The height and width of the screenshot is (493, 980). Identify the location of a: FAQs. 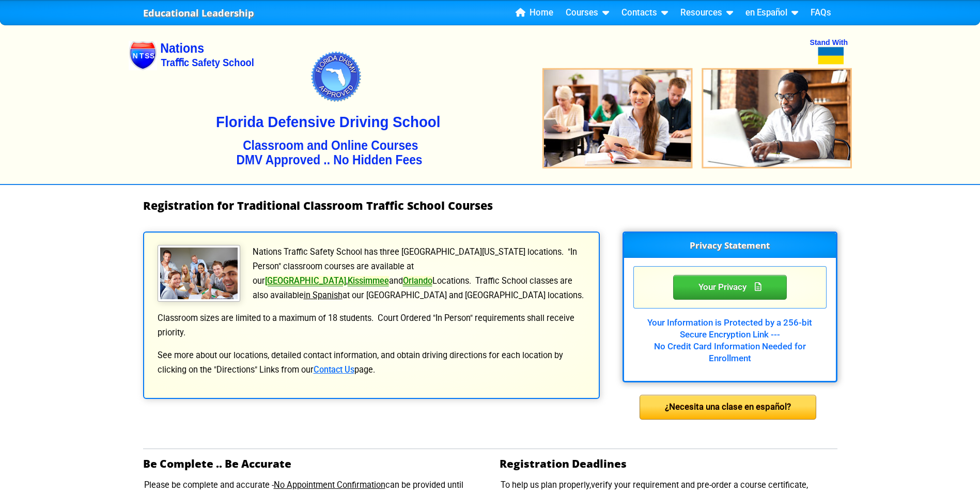
(821, 13).